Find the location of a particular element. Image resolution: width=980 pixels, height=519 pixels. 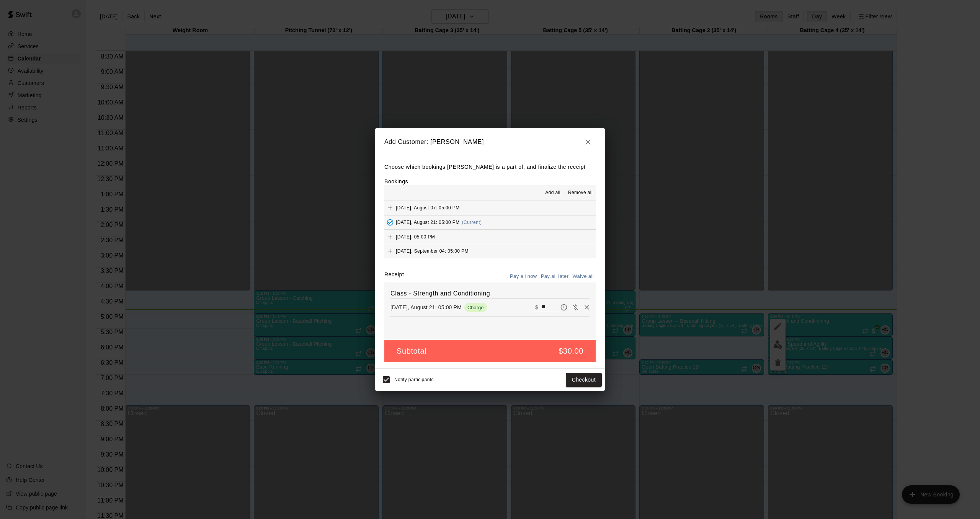

span: Pay later is located at coordinates (564, 307).